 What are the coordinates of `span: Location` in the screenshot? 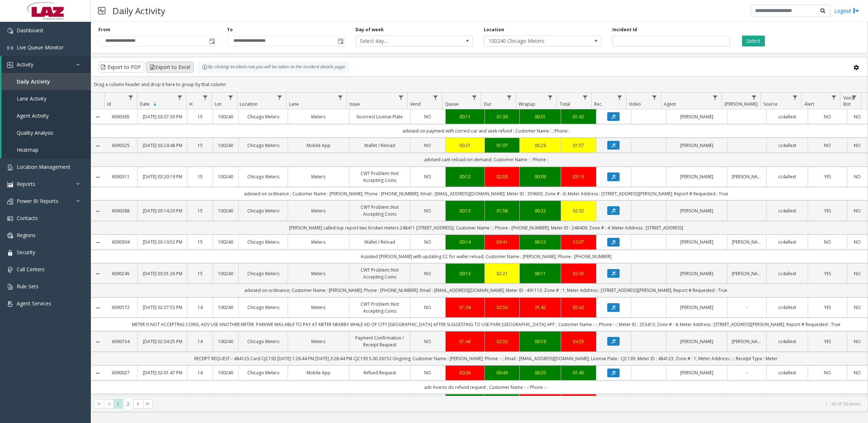 It's located at (248, 104).